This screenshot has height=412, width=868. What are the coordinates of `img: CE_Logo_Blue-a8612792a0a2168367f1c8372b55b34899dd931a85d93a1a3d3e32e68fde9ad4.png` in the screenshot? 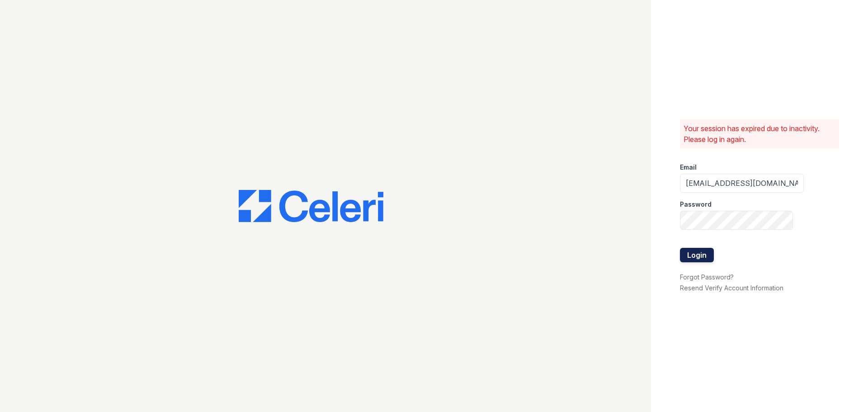 It's located at (311, 206).